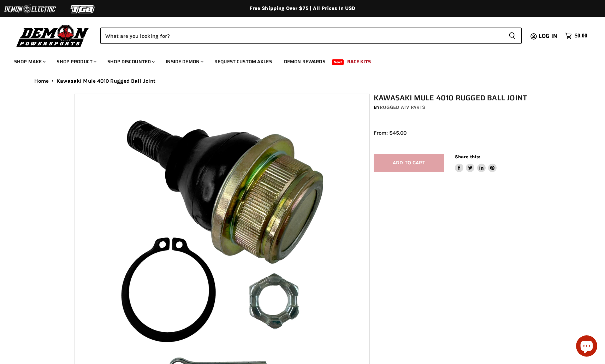 This screenshot has width=605, height=364. What do you see at coordinates (243, 62) in the screenshot?
I see `a: Request Custom Axles` at bounding box center [243, 62].